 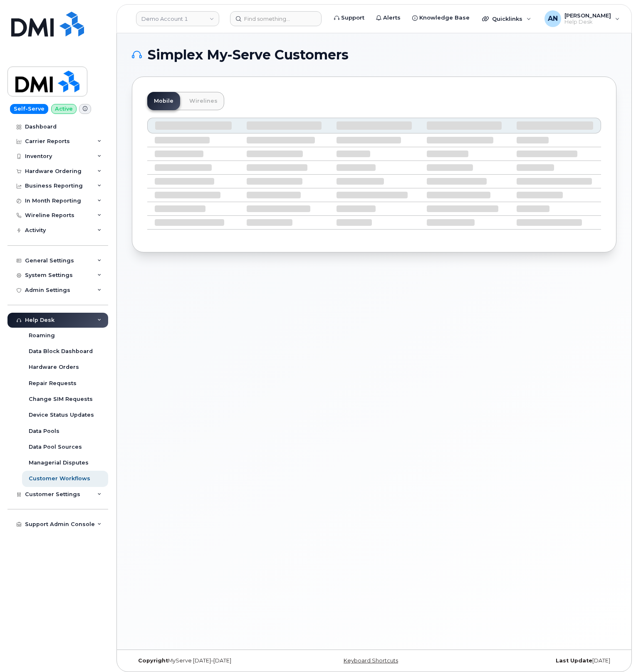 I want to click on strong: Copyright, so click(x=153, y=660).